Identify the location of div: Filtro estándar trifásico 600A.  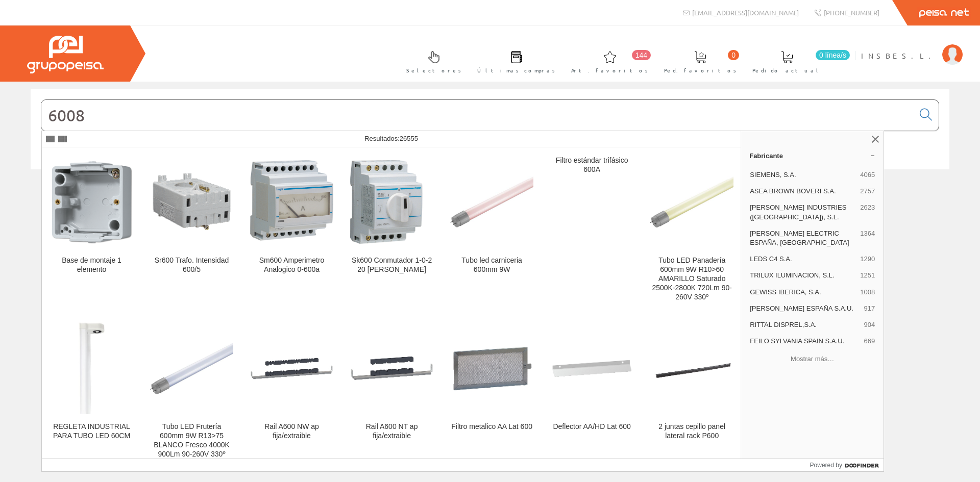
(591, 165).